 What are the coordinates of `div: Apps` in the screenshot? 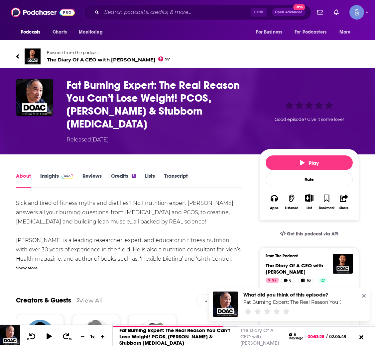 It's located at (274, 208).